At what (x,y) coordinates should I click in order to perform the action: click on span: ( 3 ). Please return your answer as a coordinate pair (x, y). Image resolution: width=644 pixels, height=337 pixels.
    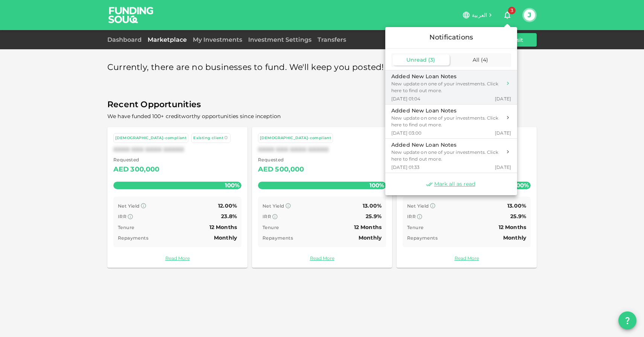
    Looking at the image, I should click on (431, 60).